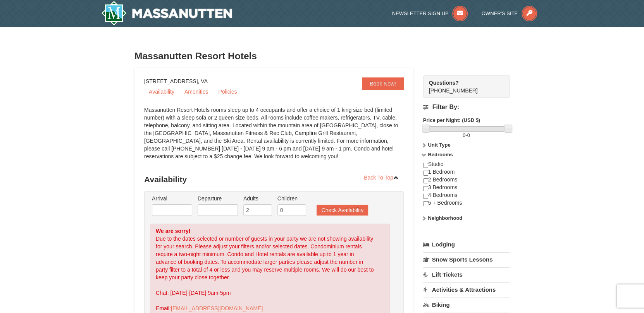  What do you see at coordinates (381, 178) in the screenshot?
I see `a: Back To Top` at bounding box center [381, 178].